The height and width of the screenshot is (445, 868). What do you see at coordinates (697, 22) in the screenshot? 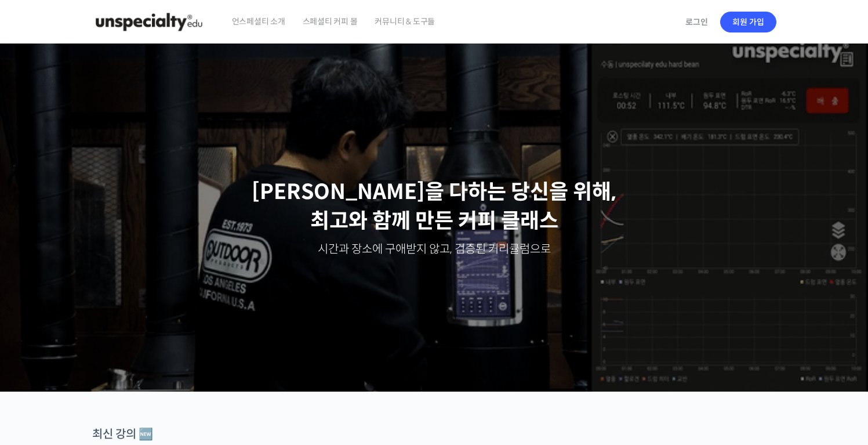
I see `a: 로그인` at bounding box center [697, 22].